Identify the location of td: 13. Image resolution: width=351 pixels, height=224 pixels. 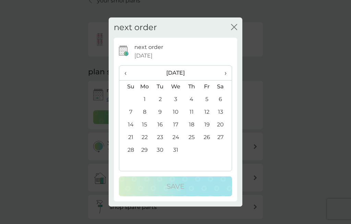
(223, 112).